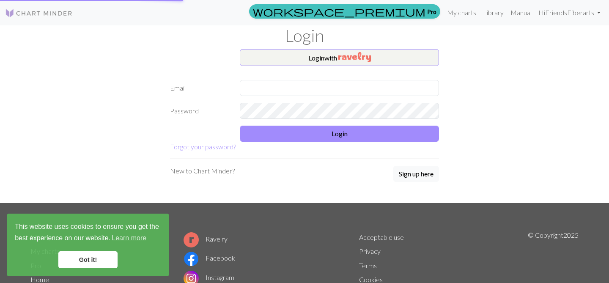  I want to click on div: cookieconsent, so click(88, 245).